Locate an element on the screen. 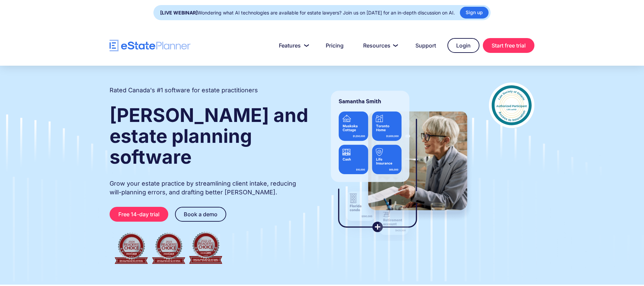 The width and height of the screenshot is (644, 286). h2: Rated Canada's #1 software for estate practitioners is located at coordinates (184, 90).